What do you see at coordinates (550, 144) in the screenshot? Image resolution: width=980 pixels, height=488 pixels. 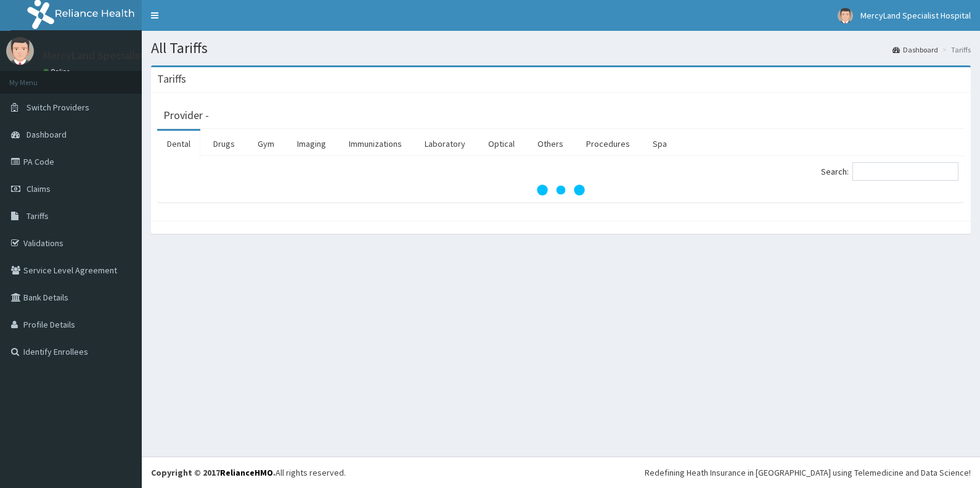 I see `a: Others` at bounding box center [550, 144].